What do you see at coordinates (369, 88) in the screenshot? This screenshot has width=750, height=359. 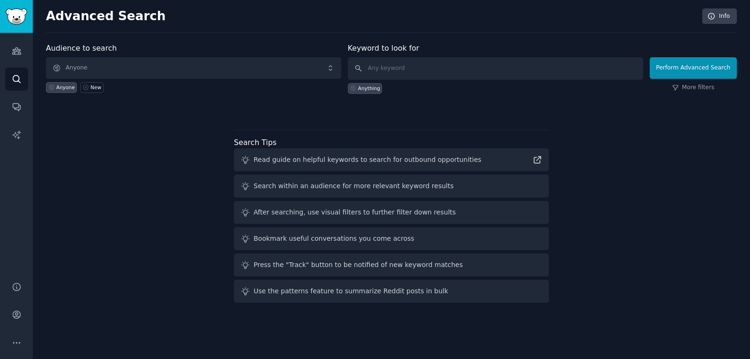 I see `div: Anything` at bounding box center [369, 88].